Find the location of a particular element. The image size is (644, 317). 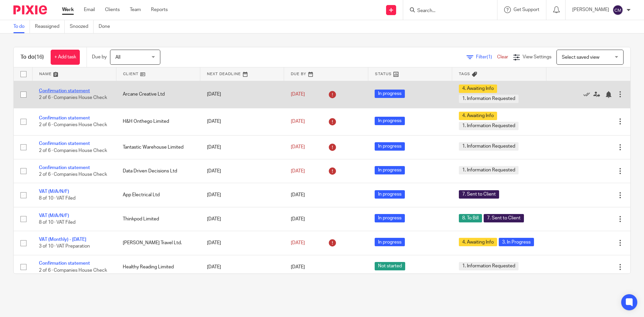

span: 3 of 10 · VAT Preparation is located at coordinates (64, 247).